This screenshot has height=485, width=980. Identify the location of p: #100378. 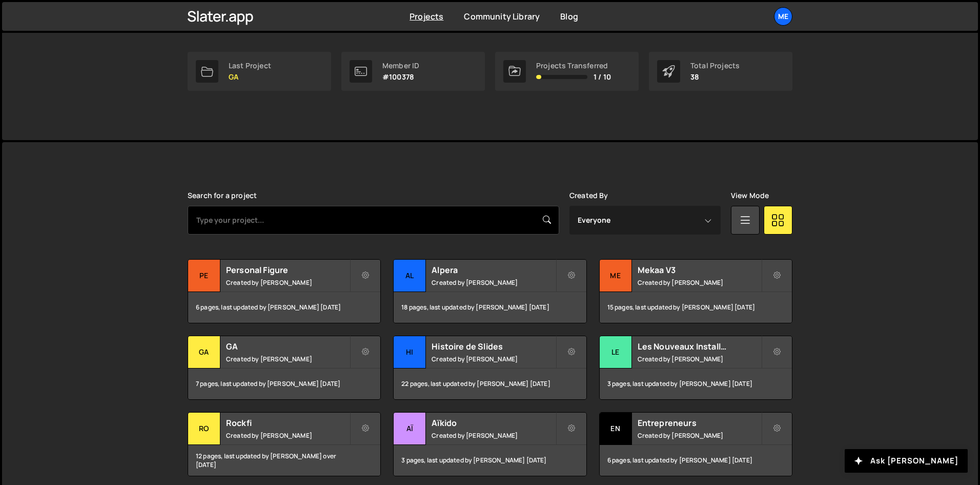
(400, 77).